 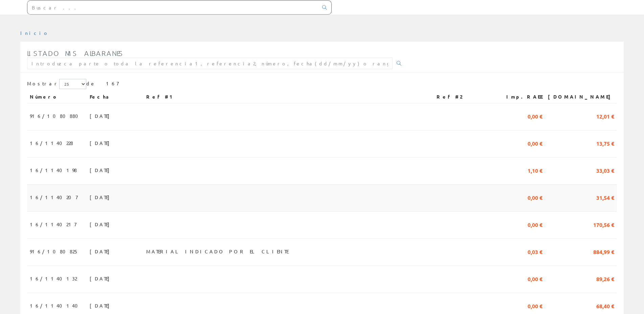 What do you see at coordinates (605, 198) in the screenshot?
I see `span: 31,54 €` at bounding box center [605, 198].